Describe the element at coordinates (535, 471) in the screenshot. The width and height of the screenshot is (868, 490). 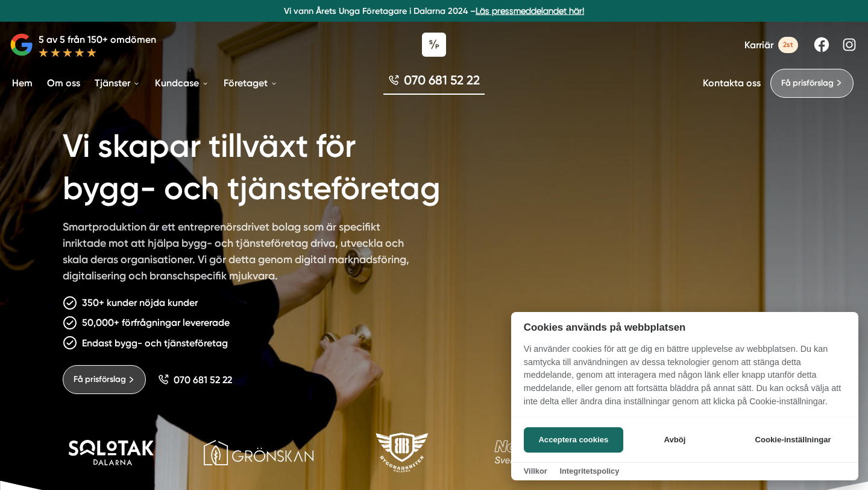
I see `a: Villkor` at that location.